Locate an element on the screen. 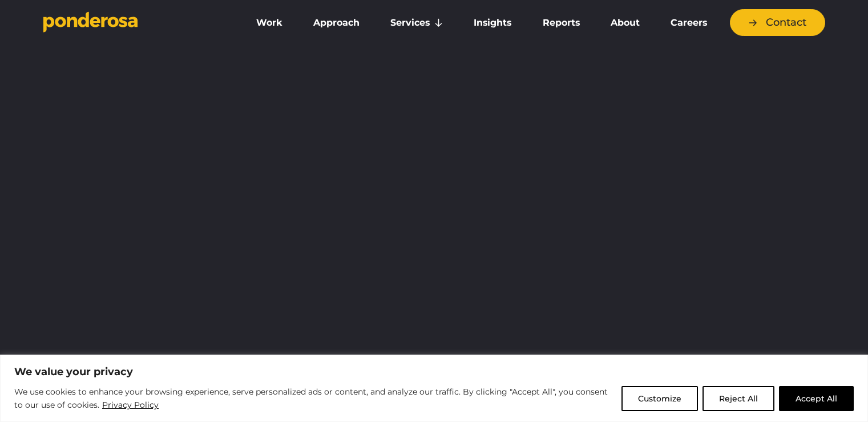  a: Approach is located at coordinates (336, 23).